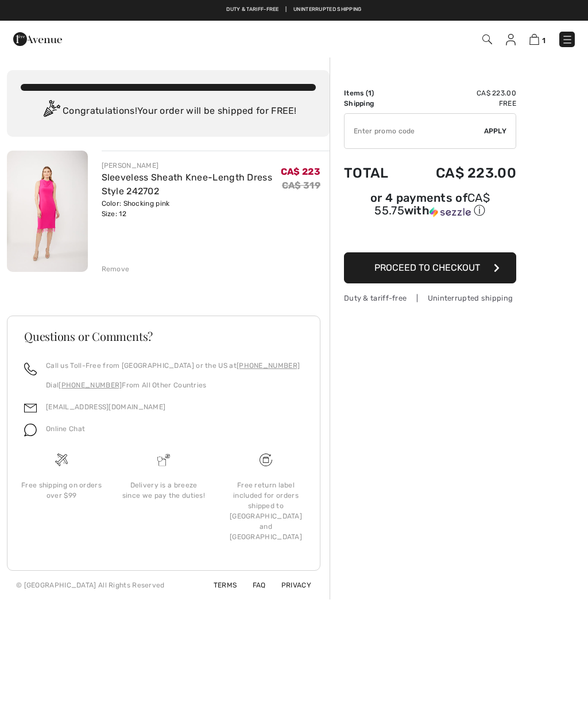  I want to click on span: Apply, so click(495, 131).